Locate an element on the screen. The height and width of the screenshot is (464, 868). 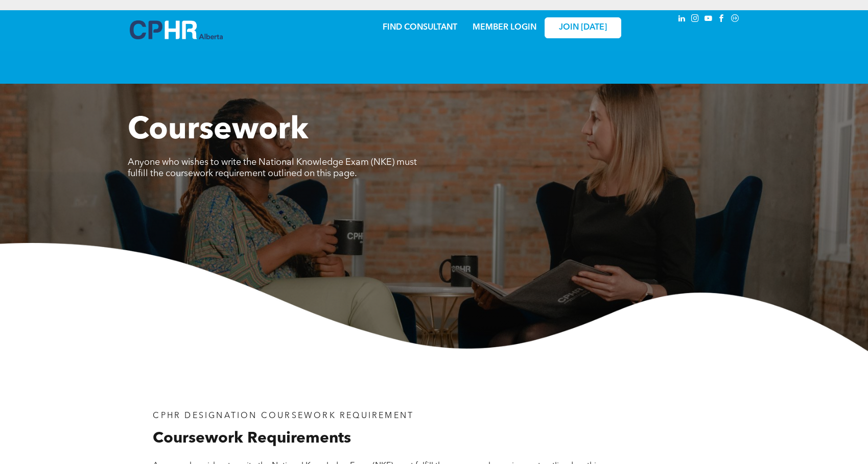
span: Anyone who wishes to write the National Knowledge Exam (NKE) must fulfill the coursework requirem... is located at coordinates (273, 168).